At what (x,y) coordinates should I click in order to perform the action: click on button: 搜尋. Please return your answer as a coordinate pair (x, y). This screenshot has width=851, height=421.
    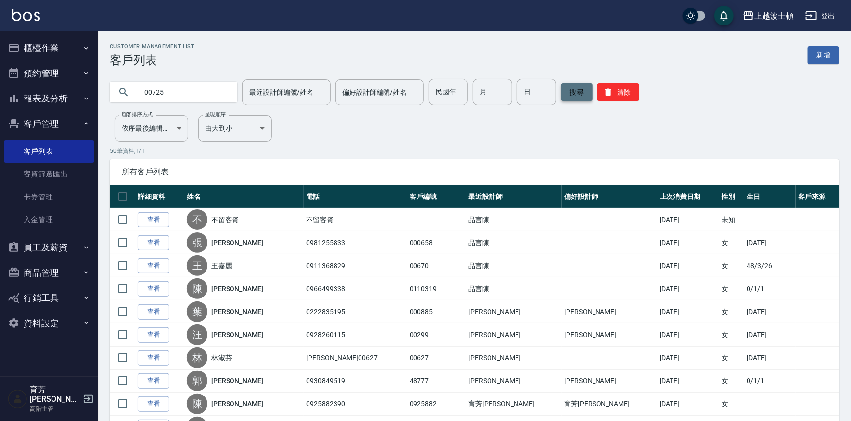
    Looking at the image, I should click on (577, 92).